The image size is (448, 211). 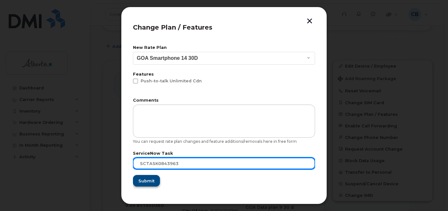 What do you see at coordinates (224, 141) in the screenshot?
I see `div: You can request rate plan changes and feature additions/removals here in free form` at bounding box center [224, 141].